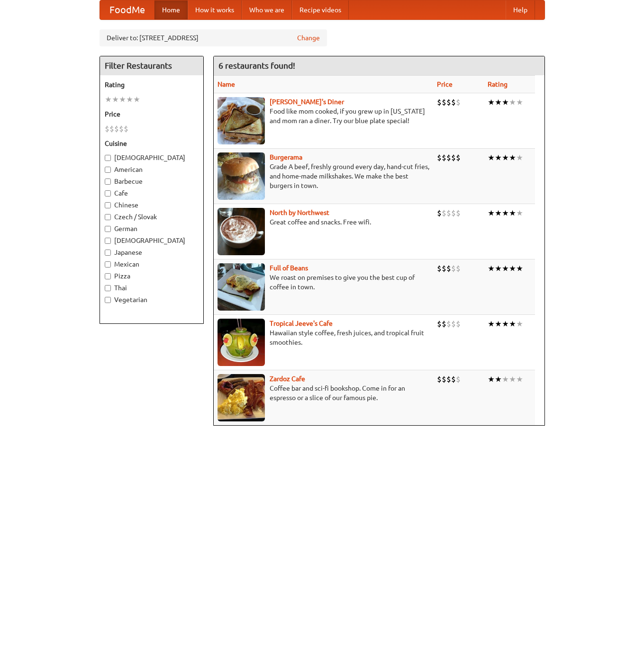  I want to click on input: Barbecue, so click(107, 181).